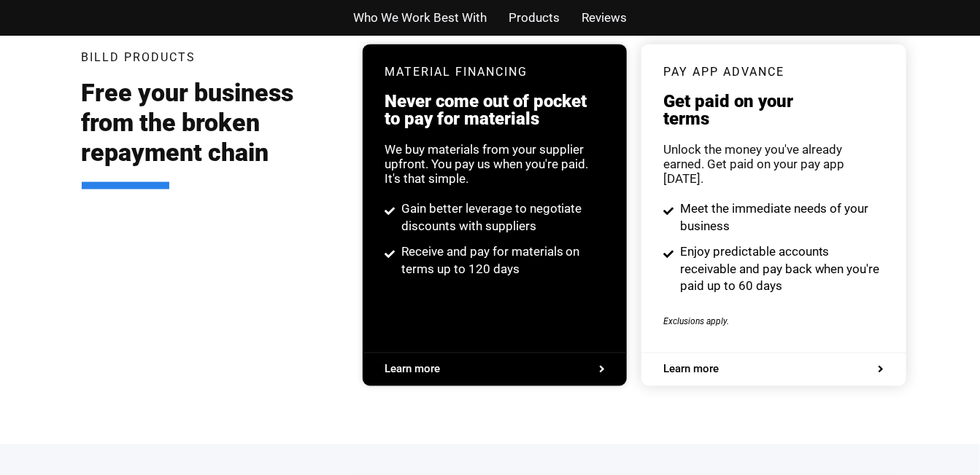 This screenshot has width=980, height=475. I want to click on span: Who We Work Best With, so click(420, 18).